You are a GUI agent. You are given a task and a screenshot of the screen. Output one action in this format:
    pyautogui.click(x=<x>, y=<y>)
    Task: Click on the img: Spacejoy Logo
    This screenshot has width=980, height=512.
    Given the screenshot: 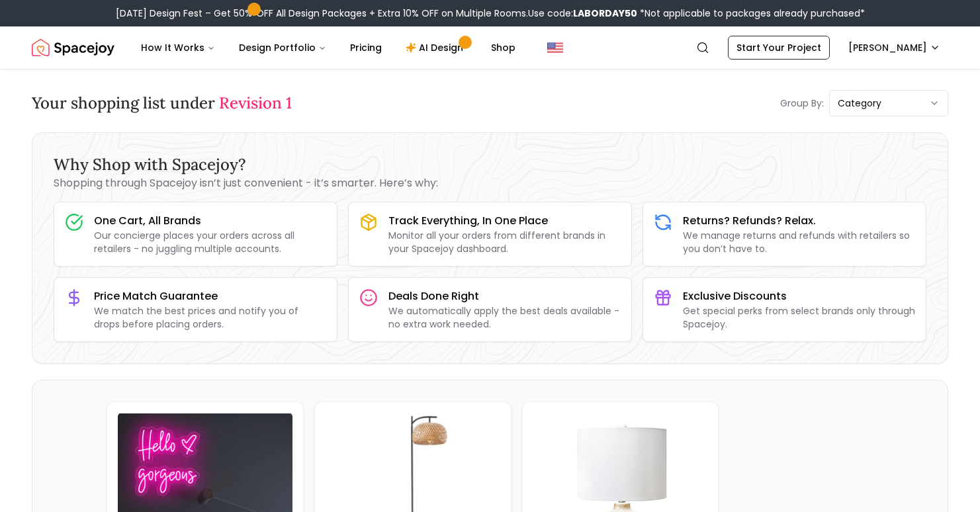 What is the action you would take?
    pyautogui.click(x=73, y=48)
    